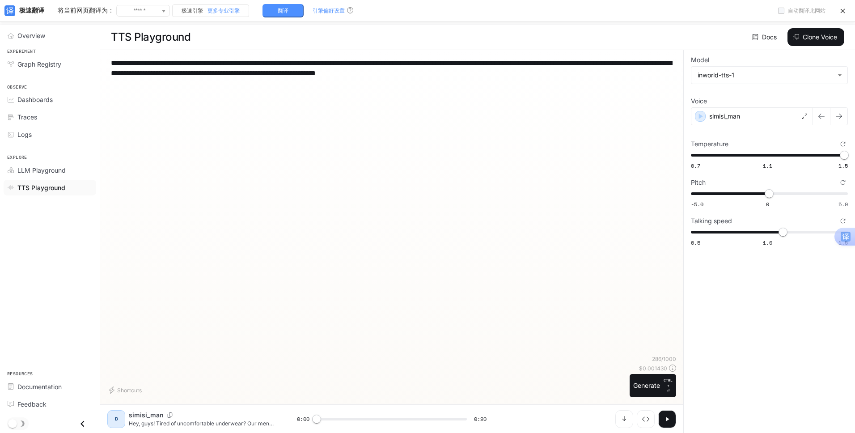  What do you see at coordinates (695, 165) in the screenshot?
I see `span: 0.7` at bounding box center [695, 165].